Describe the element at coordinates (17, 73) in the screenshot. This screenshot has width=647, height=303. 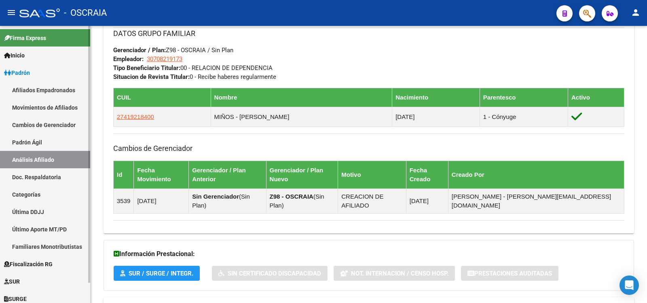
I see `span: Padrón` at that location.